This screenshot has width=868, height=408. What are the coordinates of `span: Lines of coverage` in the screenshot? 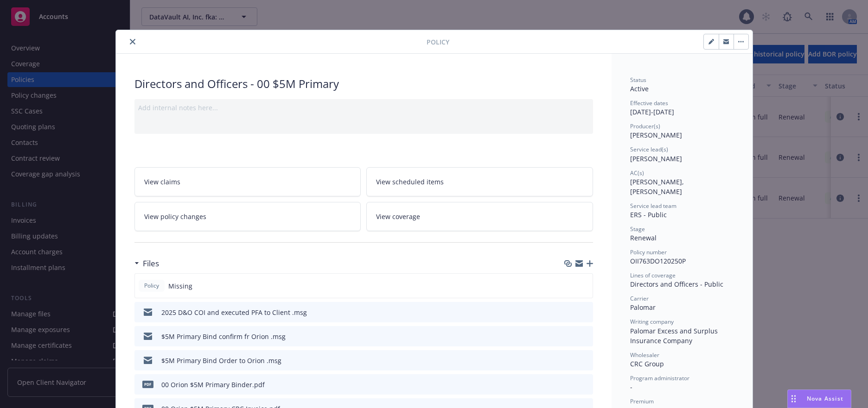 It's located at (653, 275).